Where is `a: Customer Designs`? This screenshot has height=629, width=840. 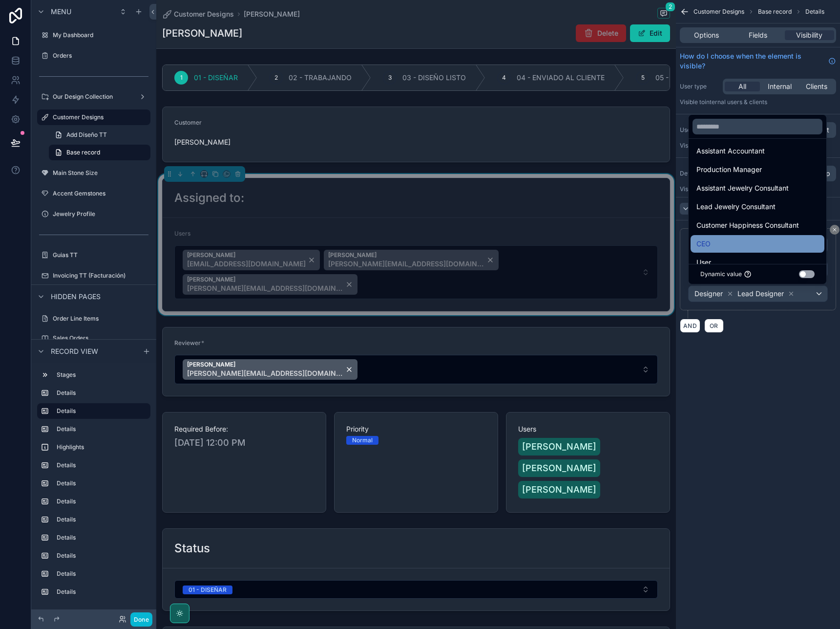 a: Customer Designs is located at coordinates (198, 15).